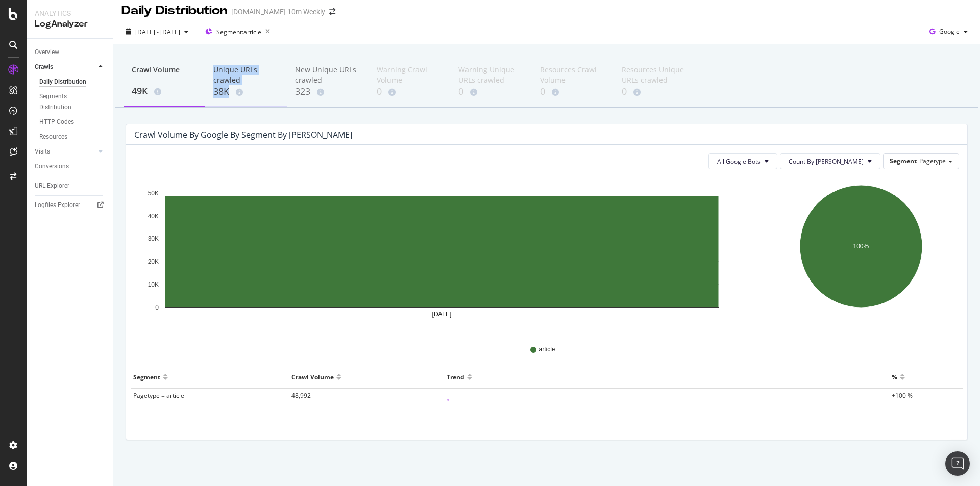 The height and width of the screenshot is (486, 980). Describe the element at coordinates (153, 262) in the screenshot. I see `text: 20K` at that location.